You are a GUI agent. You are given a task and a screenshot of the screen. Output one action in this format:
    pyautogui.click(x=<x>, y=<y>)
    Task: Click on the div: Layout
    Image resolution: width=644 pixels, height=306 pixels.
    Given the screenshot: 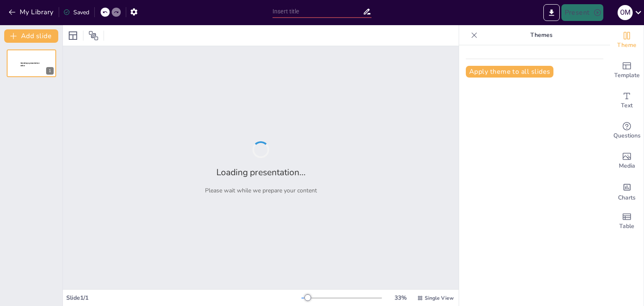 What is the action you would take?
    pyautogui.click(x=73, y=36)
    